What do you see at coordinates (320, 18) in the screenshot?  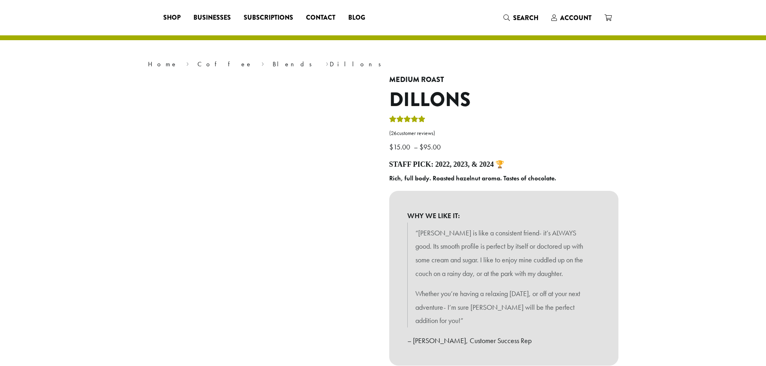 I see `span: Contact` at bounding box center [320, 18].